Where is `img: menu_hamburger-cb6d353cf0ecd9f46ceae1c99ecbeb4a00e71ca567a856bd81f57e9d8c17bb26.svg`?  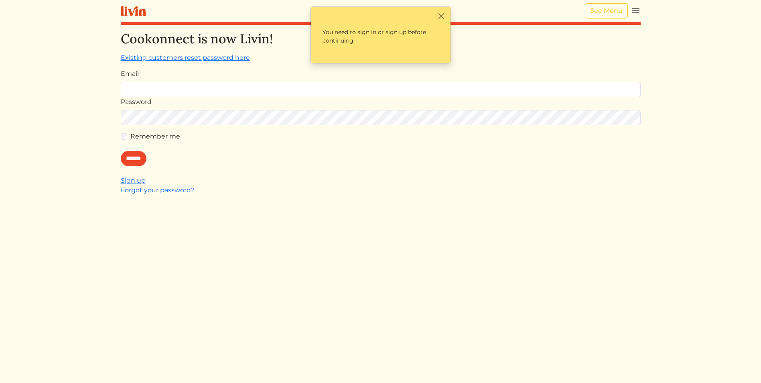
img: menu_hamburger-cb6d353cf0ecd9f46ceae1c99ecbeb4a00e71ca567a856bd81f57e9d8c17bb26.svg is located at coordinates (636, 11).